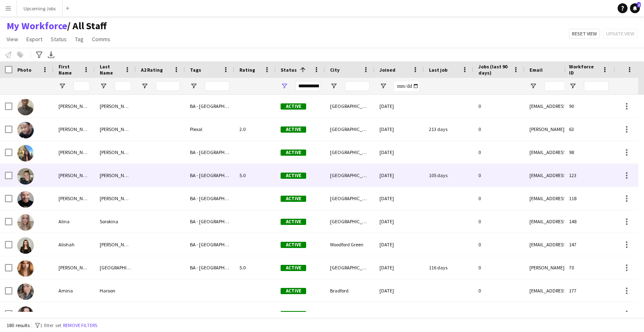 Image resolution: width=644 pixels, height=332 pixels. Describe the element at coordinates (168, 86) in the screenshot. I see `input: A2 Rating Filter Input` at that location.